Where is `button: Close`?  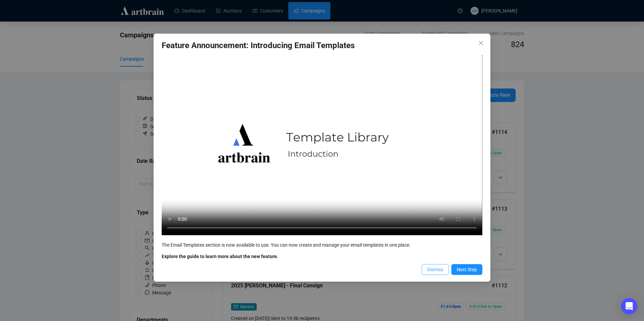
button: Close is located at coordinates (481, 43).